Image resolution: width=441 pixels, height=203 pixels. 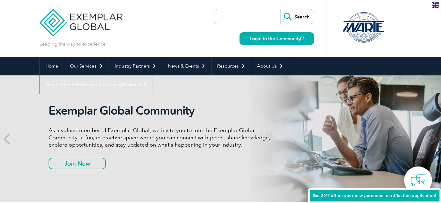 I want to click on input: Search, so click(x=297, y=17).